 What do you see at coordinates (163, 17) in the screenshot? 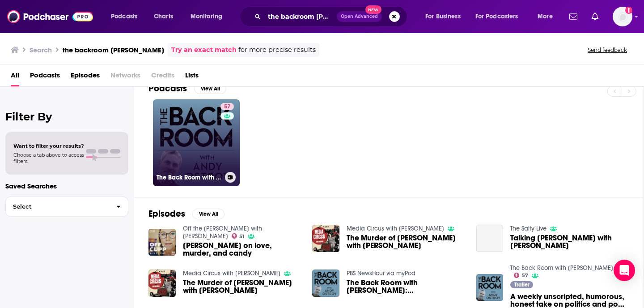
I see `span: Charts` at bounding box center [163, 17].